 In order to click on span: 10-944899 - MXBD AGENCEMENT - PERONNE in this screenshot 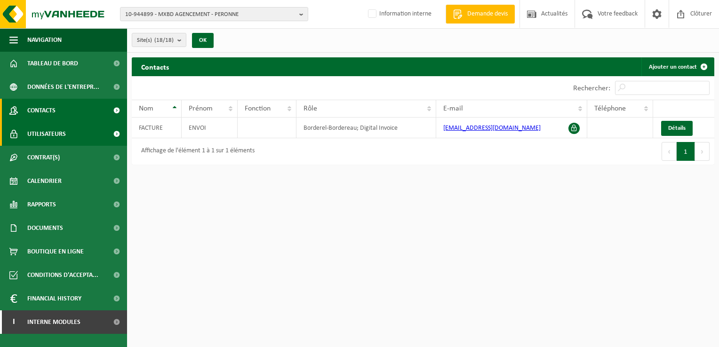, I will do `click(210, 15)`.